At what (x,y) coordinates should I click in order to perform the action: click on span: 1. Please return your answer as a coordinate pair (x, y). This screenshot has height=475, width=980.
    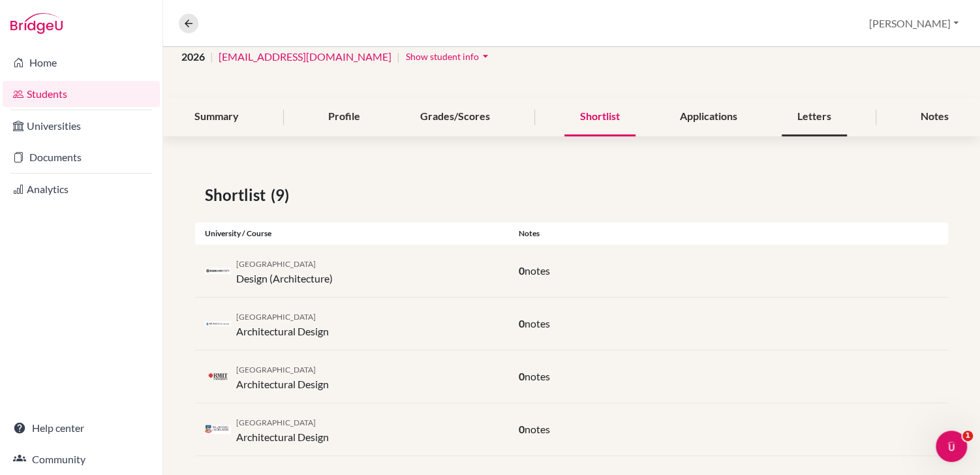
    Looking at the image, I should click on (967, 436).